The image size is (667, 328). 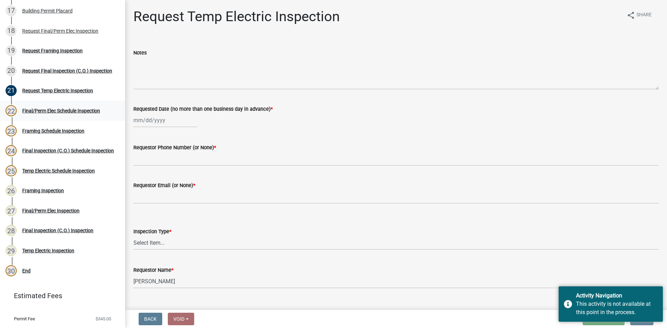 What do you see at coordinates (181, 319) in the screenshot?
I see `button: Void` at bounding box center [181, 319].